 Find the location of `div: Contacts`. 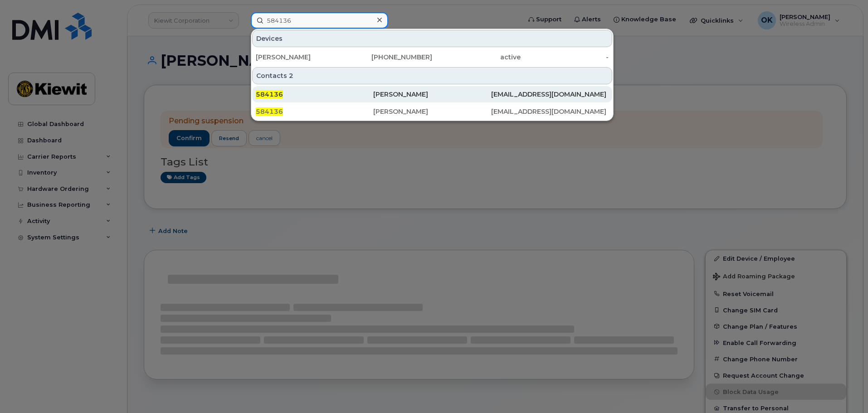

div: Contacts is located at coordinates (432, 76).